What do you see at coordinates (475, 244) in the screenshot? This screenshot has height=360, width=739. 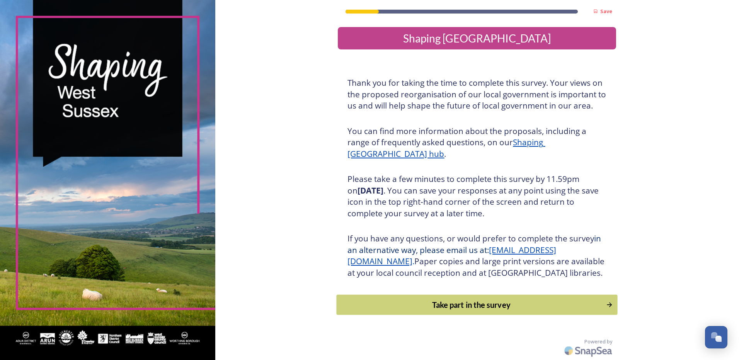 I see `span: in an alternative way, please email us at:` at bounding box center [475, 244].